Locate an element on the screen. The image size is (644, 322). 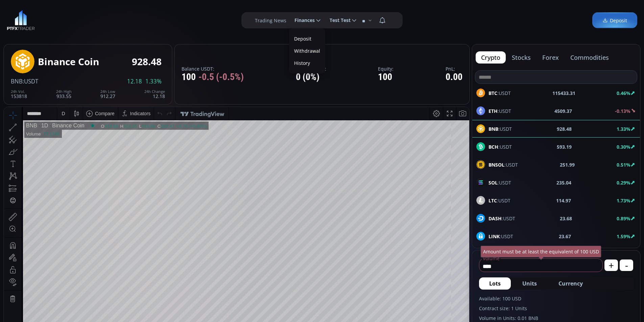
b: 23.68 is located at coordinates (566, 218).